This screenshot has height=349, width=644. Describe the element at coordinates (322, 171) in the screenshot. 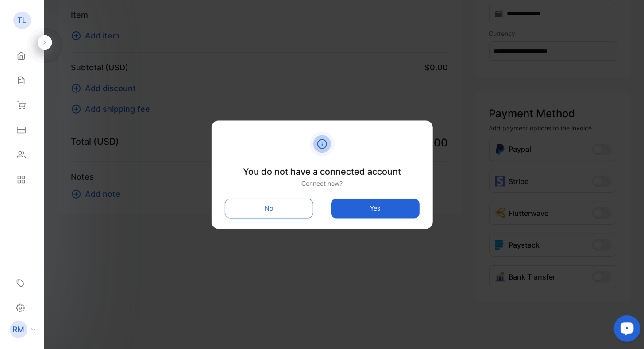

I see `p: You do not have a connected account` at that location.